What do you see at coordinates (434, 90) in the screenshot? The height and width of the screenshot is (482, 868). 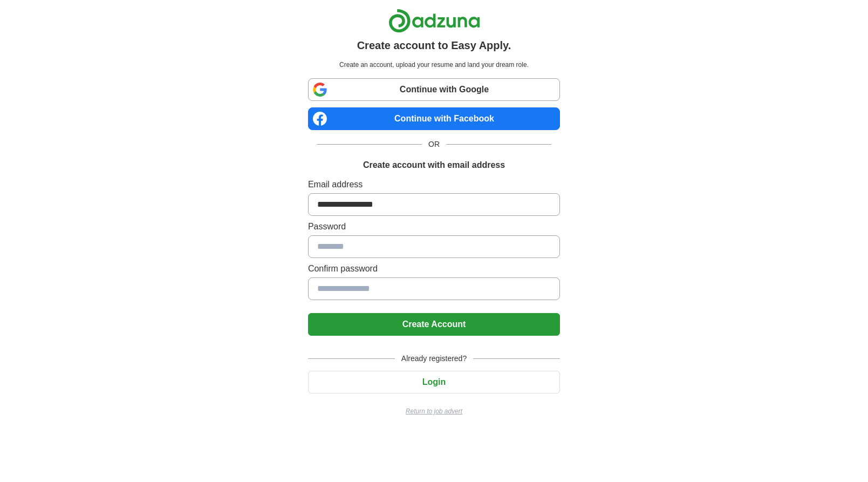 I see `a: Continue with Google` at bounding box center [434, 90].